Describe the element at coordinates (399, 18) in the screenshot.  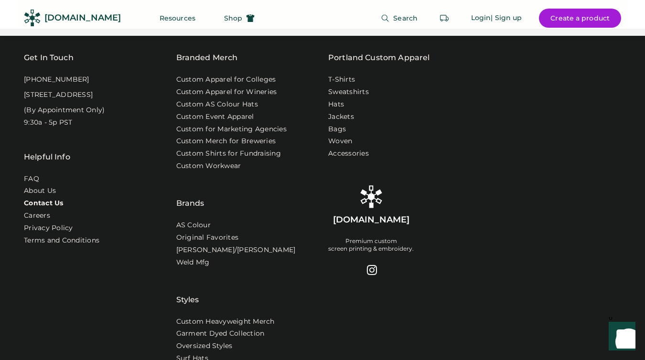
I see `button: Search` at that location.